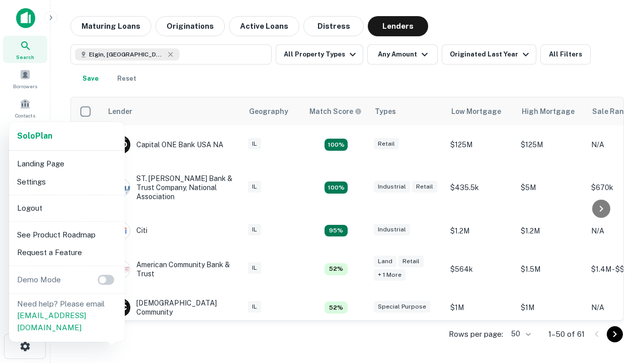  What do you see at coordinates (619, 306) in the screenshot?
I see `div: Chat Widget` at bounding box center [619, 306].